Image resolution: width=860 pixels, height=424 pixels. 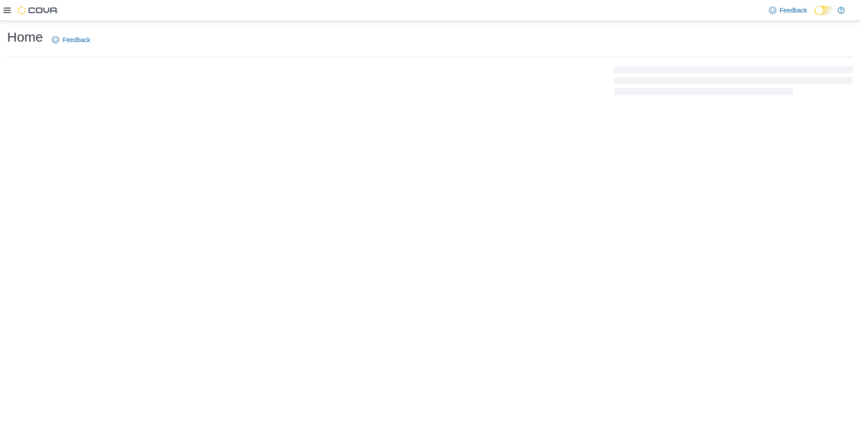 I want to click on input: Dark Mode, so click(x=824, y=10).